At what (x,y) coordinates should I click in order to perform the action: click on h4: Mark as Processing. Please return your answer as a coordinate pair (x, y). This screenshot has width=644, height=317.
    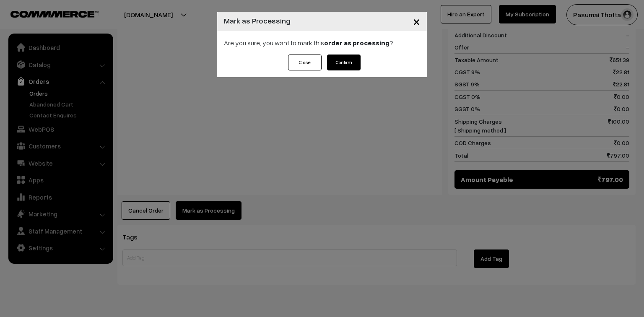
    Looking at the image, I should click on (257, 21).